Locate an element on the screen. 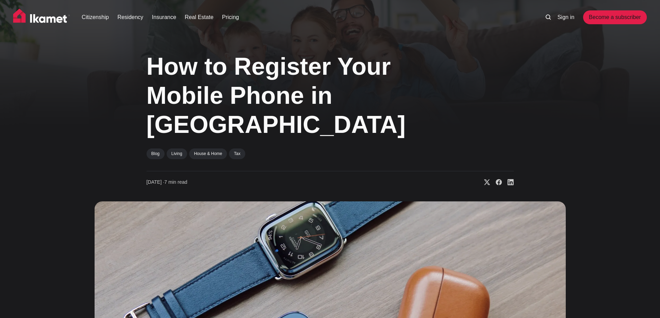 Image resolution: width=660 pixels, height=318 pixels. a: Become a subscriber is located at coordinates (615, 17).